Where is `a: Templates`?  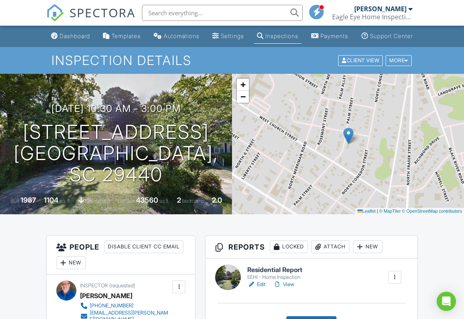 a: Templates is located at coordinates (122, 36).